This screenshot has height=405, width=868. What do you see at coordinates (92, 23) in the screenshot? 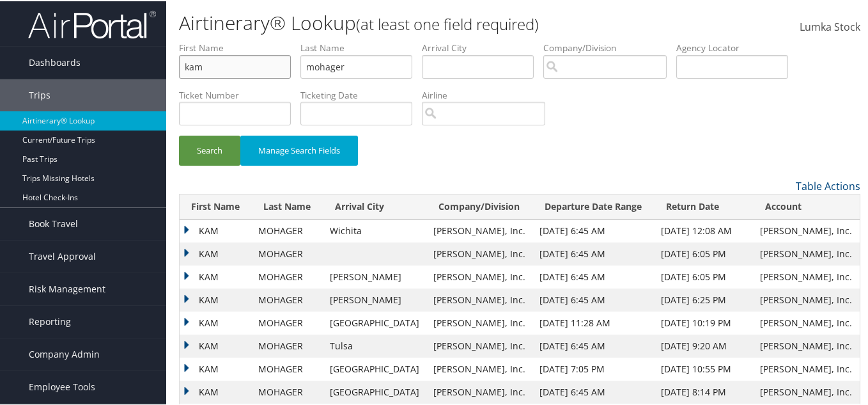
I see `img: airportal-logo.png` at bounding box center [92, 23].